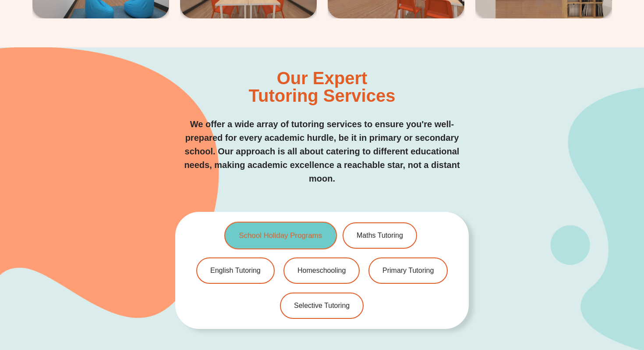 The height and width of the screenshot is (350, 644). I want to click on h2: Our Expert Tutoring Services, so click(322, 87).